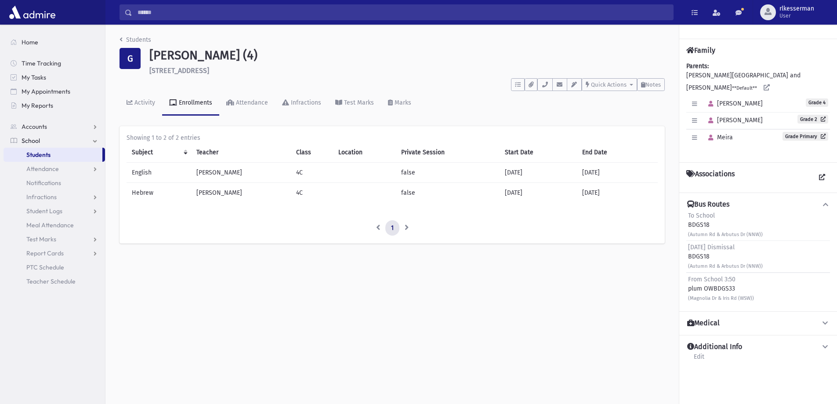 Image resolution: width=837 pixels, height=404 pixels. I want to click on a: Meal Attendance, so click(54, 225).